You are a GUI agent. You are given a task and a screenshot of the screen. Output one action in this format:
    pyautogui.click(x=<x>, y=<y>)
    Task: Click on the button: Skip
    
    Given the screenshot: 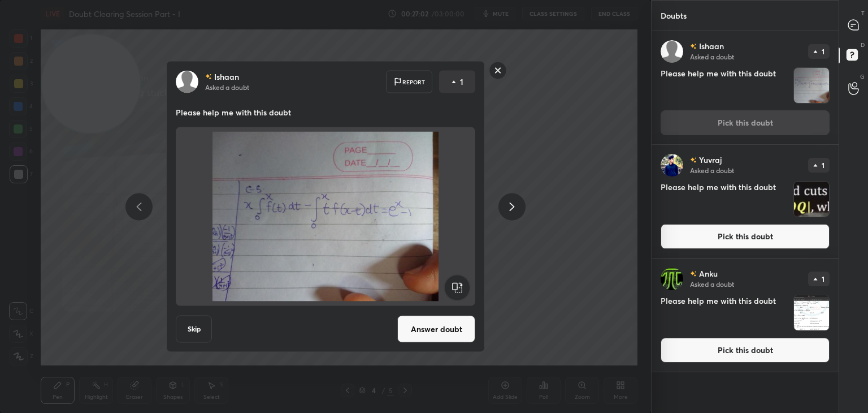 What is the action you would take?
    pyautogui.click(x=194, y=329)
    